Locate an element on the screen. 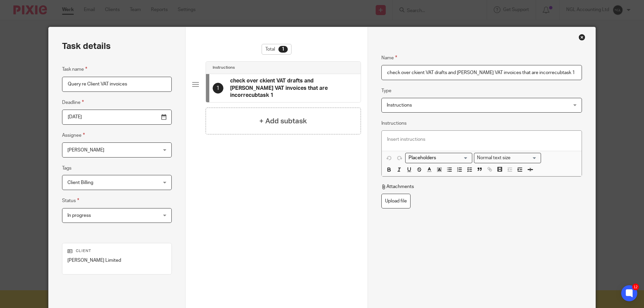 The image size is (644, 308). span: In progress is located at coordinates (79, 215).